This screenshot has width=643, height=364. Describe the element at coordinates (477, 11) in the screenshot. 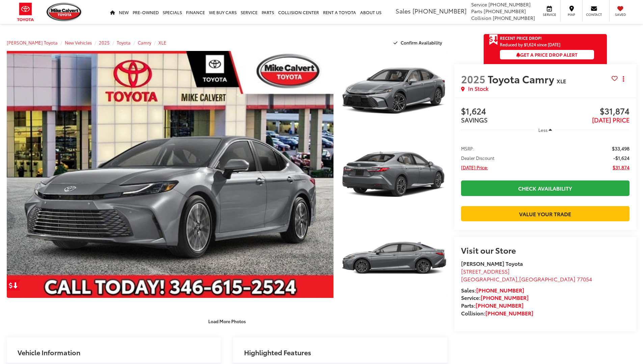

I see `span: Parts` at that location.